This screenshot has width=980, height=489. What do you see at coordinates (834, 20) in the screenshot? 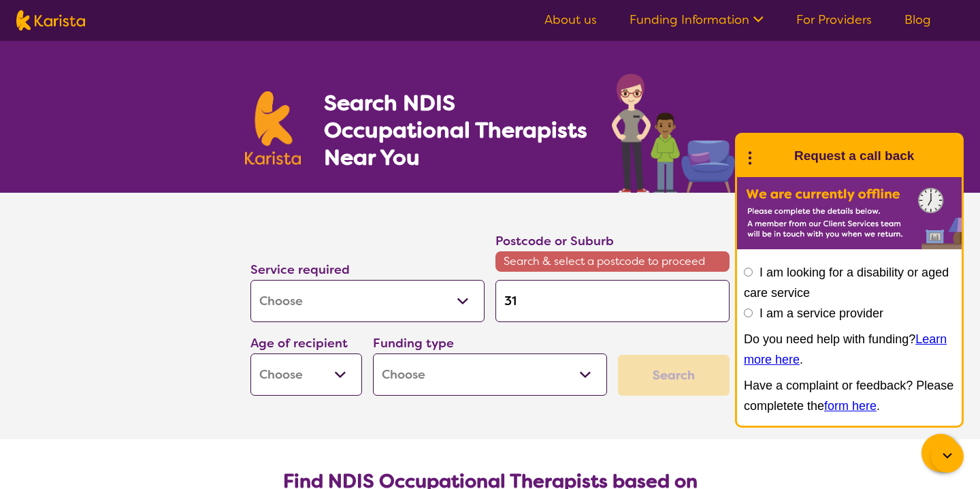
I see `a: For Providers` at bounding box center [834, 20].